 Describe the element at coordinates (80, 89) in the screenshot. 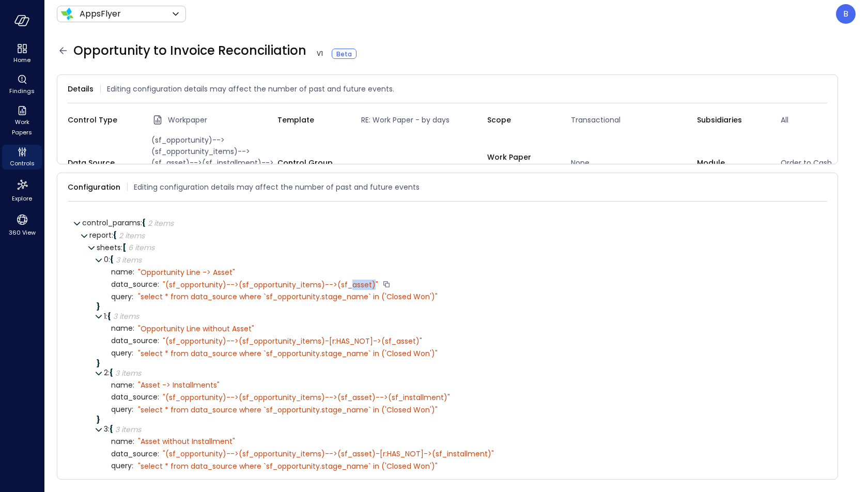

I see `span: Details` at that location.